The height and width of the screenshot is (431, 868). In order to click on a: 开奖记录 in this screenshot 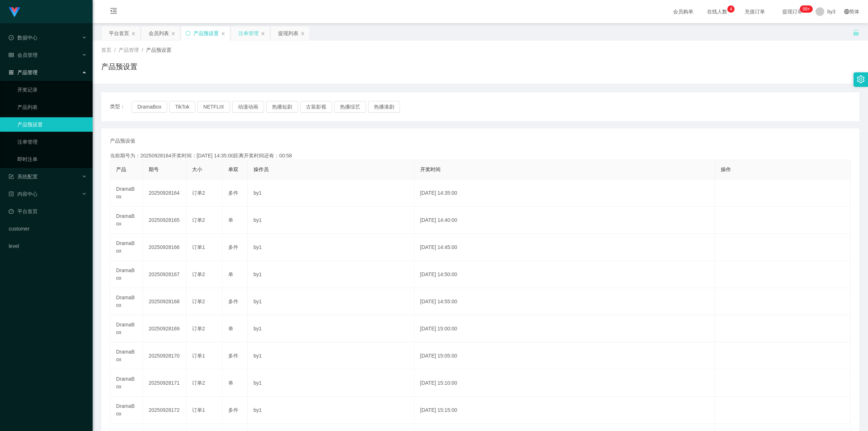, I will do `click(52, 90)`.